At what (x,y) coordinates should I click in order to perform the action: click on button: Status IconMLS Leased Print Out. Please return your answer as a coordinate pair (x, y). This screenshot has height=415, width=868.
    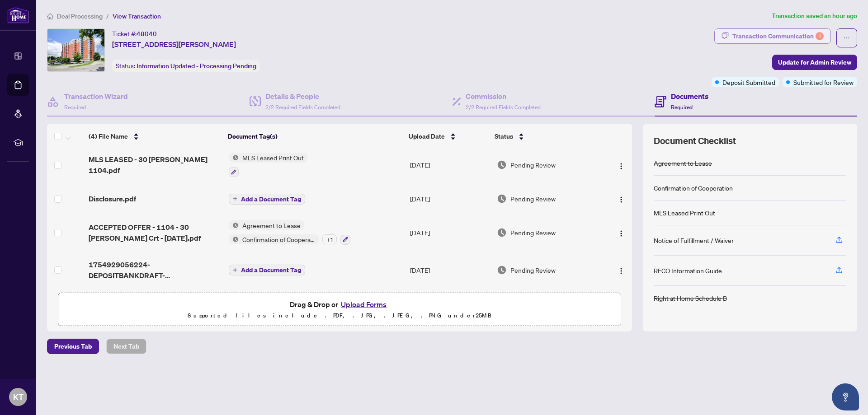
    Looking at the image, I should click on (268, 165).